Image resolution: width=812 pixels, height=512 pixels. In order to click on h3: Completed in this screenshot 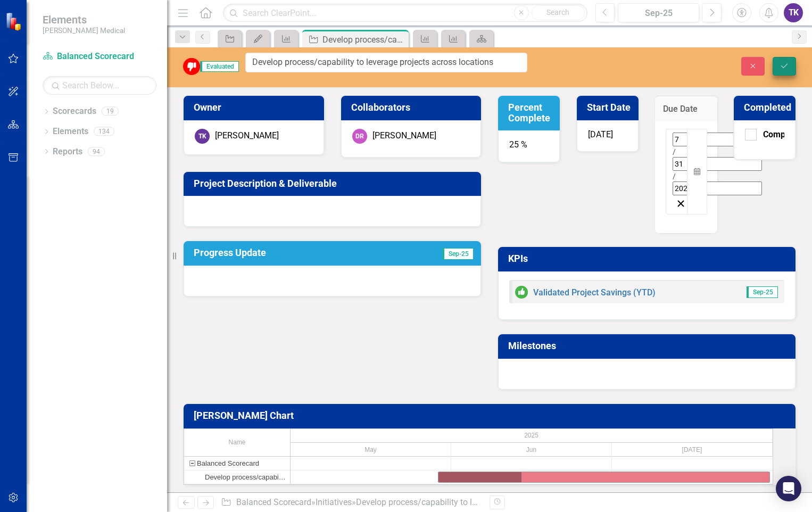, I will do `click(767, 107)`.